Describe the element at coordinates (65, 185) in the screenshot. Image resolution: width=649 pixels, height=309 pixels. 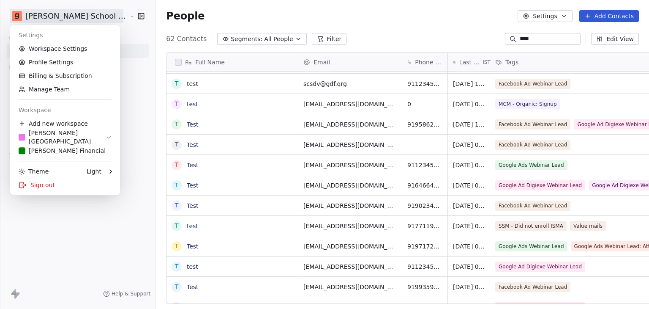
I see `div: Sign out` at that location.